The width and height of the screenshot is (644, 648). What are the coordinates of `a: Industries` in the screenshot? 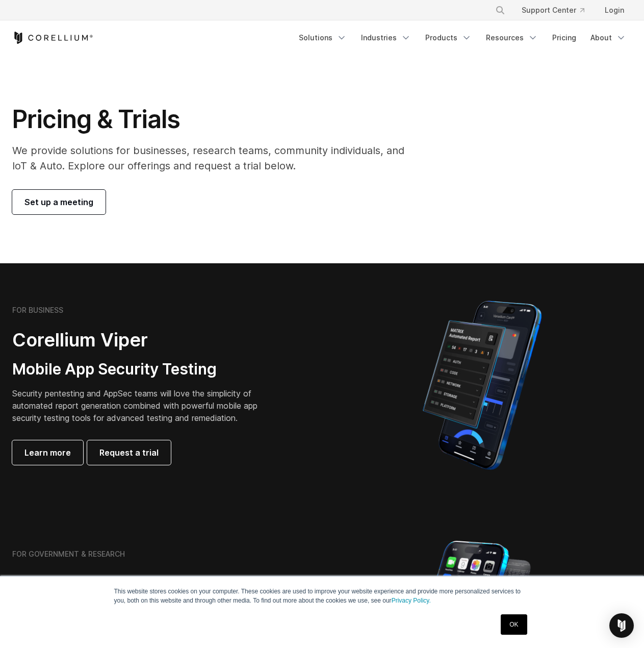 It's located at (386, 38).